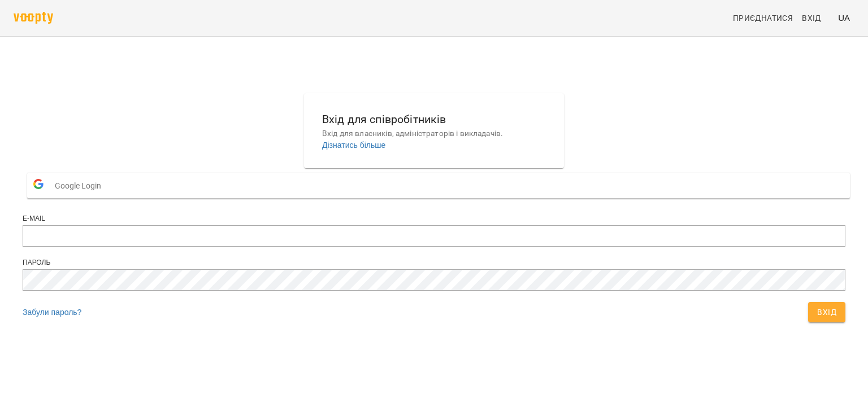 The height and width of the screenshot is (407, 868). Describe the element at coordinates (52, 312) in the screenshot. I see `a: Забули пароль?` at that location.